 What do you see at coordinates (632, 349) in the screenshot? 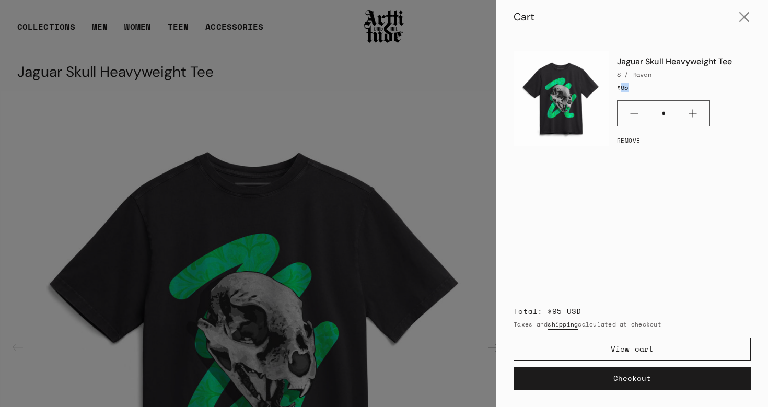
I see `a: View cart` at bounding box center [632, 349].